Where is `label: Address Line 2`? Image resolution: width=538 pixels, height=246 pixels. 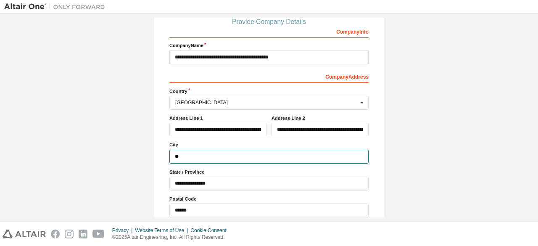 label: Address Line 2 is located at coordinates (320, 118).